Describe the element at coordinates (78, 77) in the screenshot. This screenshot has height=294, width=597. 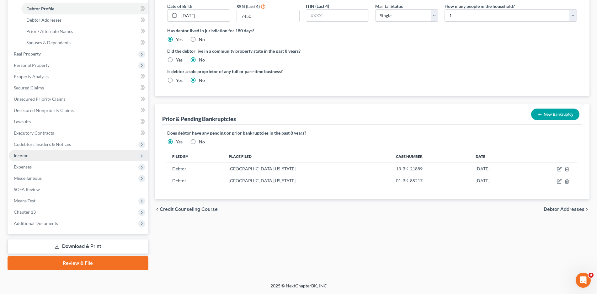
I see `a: Property Analysis` at that location.